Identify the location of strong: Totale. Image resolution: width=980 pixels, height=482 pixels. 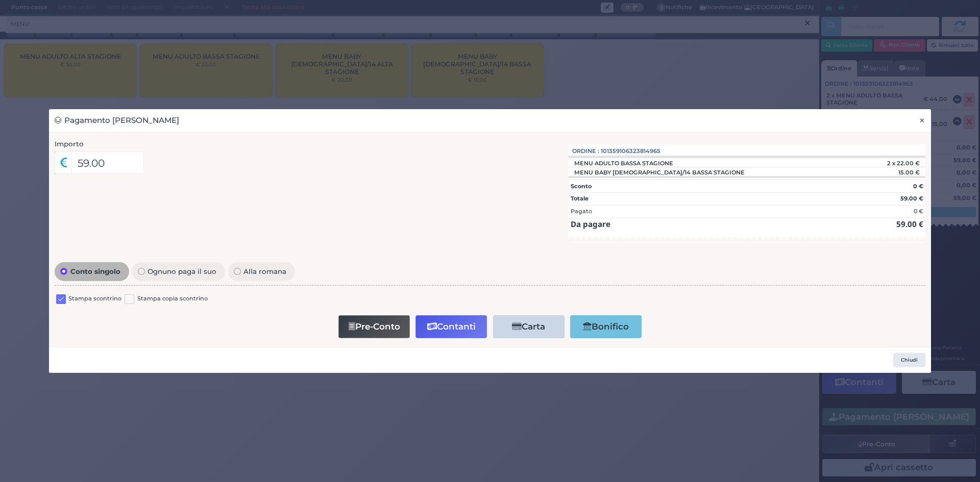
(579, 198).